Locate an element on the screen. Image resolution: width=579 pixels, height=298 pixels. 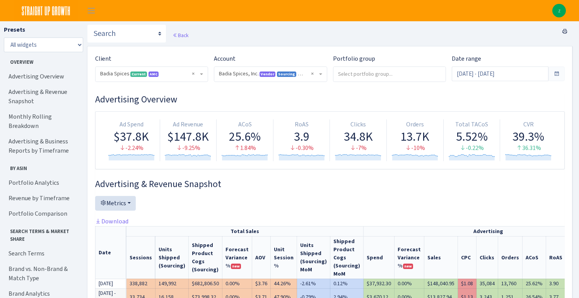
th: Clicks is located at coordinates (488, 258).